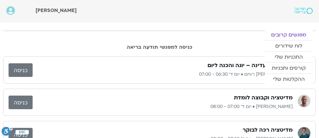 This screenshot has height=138, width=319. Describe the element at coordinates (289, 46) in the screenshot. I see `a: לוח שידורים` at that location.